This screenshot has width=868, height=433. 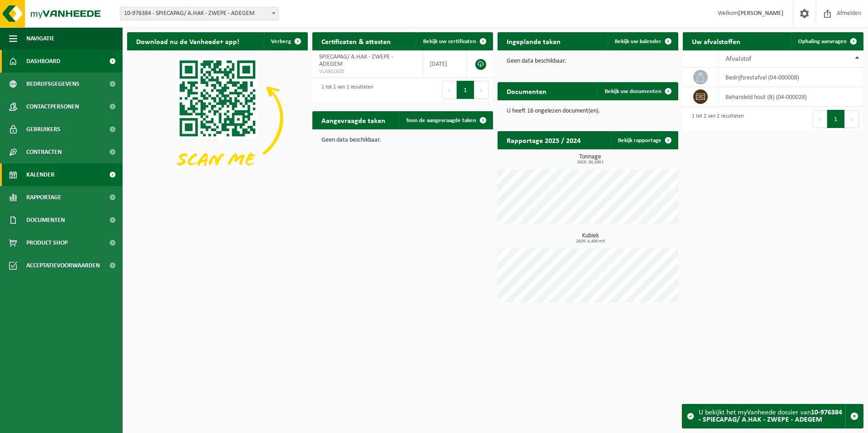 What do you see at coordinates (45, 220) in the screenshot?
I see `span: Documenten` at bounding box center [45, 220].